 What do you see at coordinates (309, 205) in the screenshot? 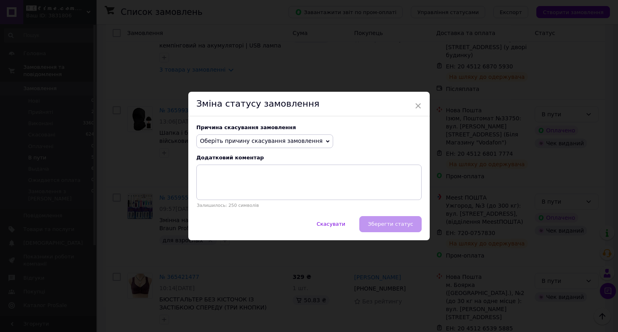
I see `p: Залишилось: 250 символів` at bounding box center [309, 205].